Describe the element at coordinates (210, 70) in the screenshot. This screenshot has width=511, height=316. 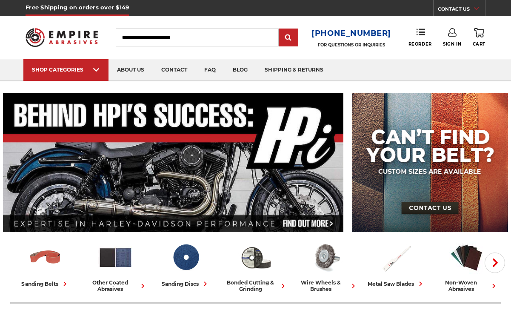
I see `a: faq` at that location.